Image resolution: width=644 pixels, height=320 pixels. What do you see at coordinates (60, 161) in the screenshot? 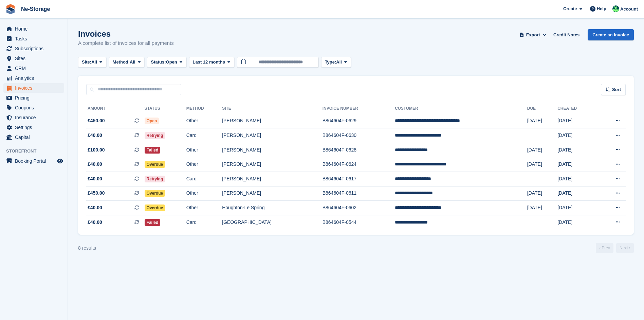
I see `a: Preview store` at bounding box center [60, 161].